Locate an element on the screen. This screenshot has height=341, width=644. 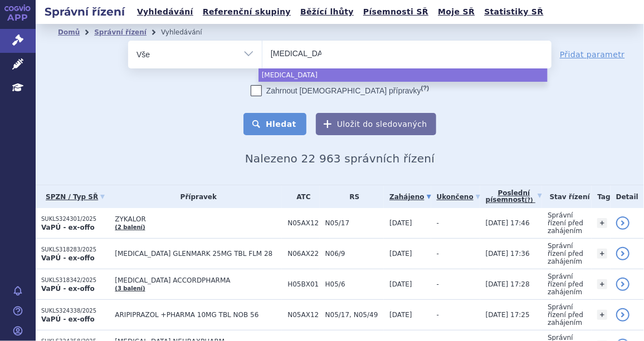
th: Detail is located at coordinates (627, 196).